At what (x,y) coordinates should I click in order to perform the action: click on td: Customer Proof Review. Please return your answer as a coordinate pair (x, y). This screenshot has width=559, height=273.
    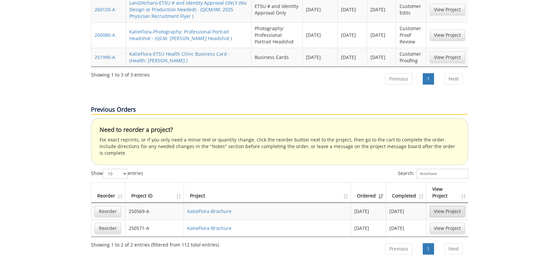
    Looking at the image, I should click on (411, 35).